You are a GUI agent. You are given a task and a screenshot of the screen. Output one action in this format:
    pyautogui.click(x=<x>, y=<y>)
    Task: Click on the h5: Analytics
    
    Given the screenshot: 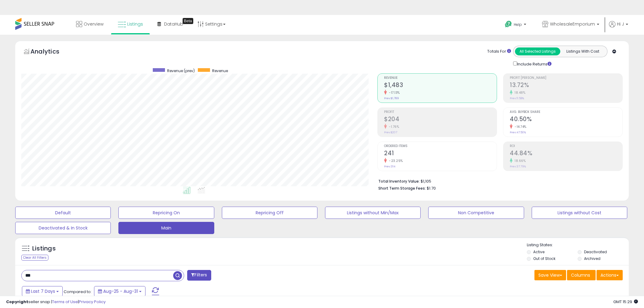 What is the action you would take?
    pyautogui.click(x=51, y=52)
    